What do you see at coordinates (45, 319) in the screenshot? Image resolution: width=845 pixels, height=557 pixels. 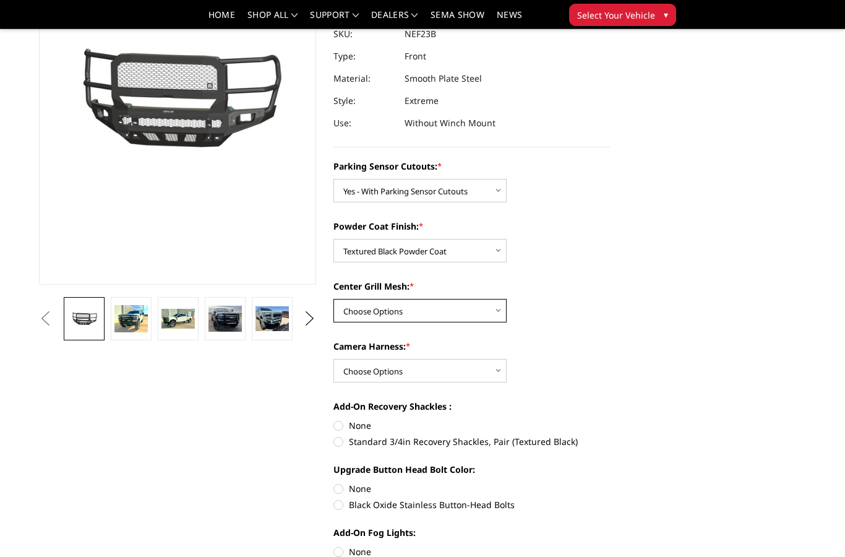 I see `button: Previous` at bounding box center [45, 319].